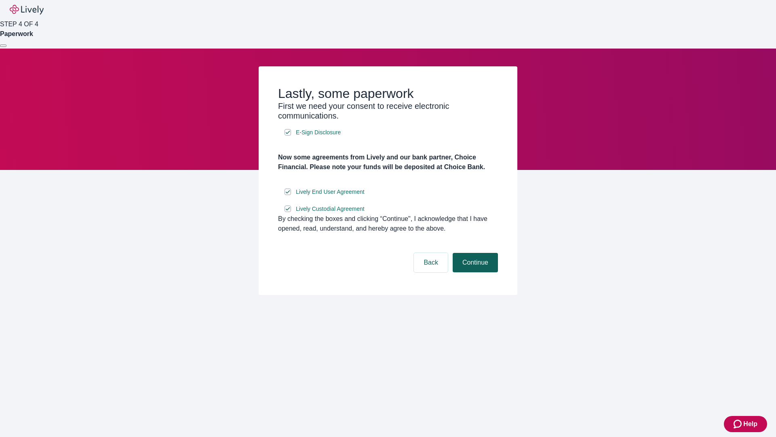  I want to click on h3: First we need your consent to receive electronic communications., so click(388, 111).